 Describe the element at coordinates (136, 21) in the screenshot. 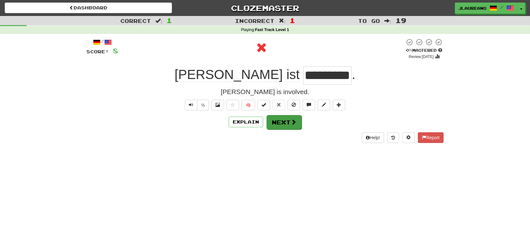

I see `span: Correct` at that location.